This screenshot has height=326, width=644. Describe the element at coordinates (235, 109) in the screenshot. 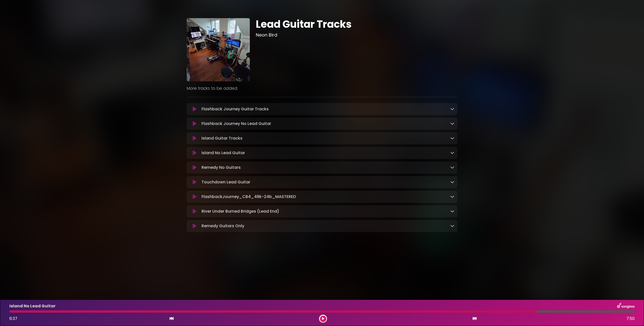

I see `p: Flashback Journey Guitar Tracks` at that location.